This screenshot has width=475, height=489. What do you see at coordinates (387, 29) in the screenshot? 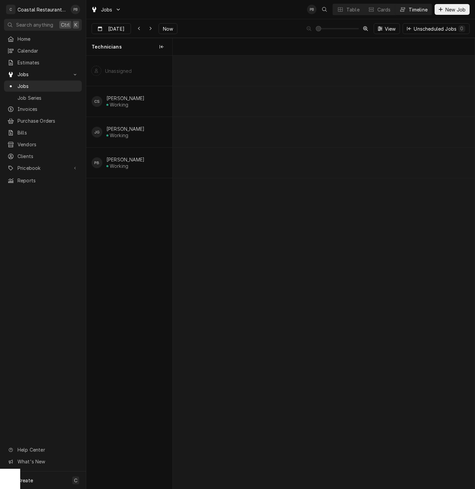
I see `button: View` at bounding box center [387, 29].